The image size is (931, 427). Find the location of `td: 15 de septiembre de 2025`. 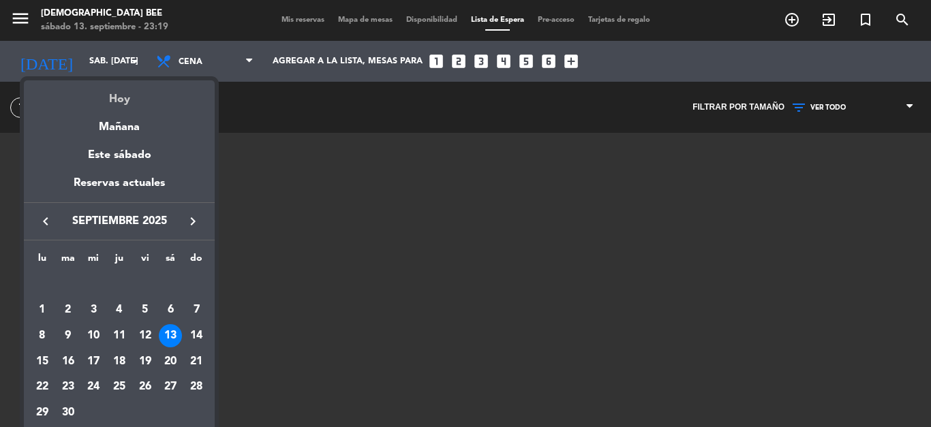

td: 15 de septiembre de 2025 is located at coordinates (42, 362).